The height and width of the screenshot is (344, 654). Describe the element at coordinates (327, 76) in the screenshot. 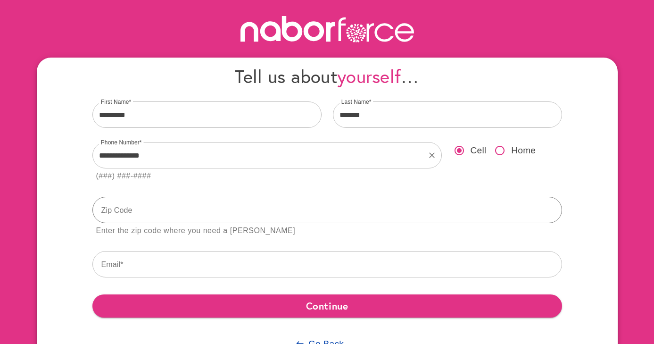

I see `h4: Tell us about …` at that location.